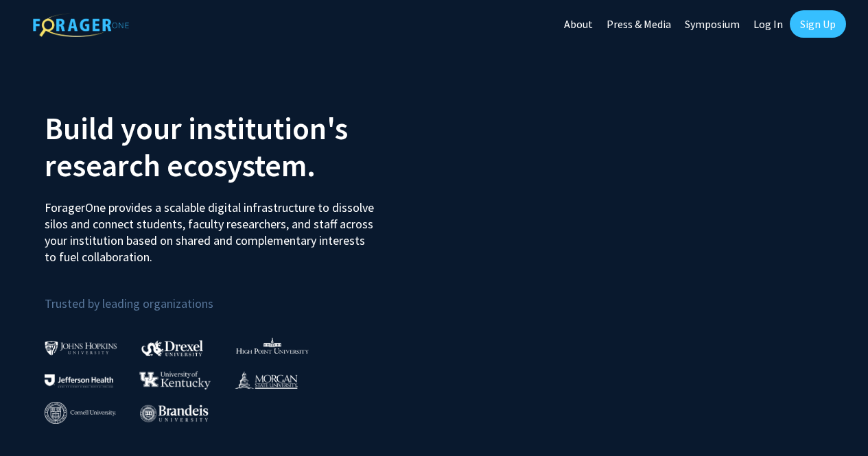 This screenshot has width=868, height=456. I want to click on img: ForagerOne Logo, so click(81, 25).